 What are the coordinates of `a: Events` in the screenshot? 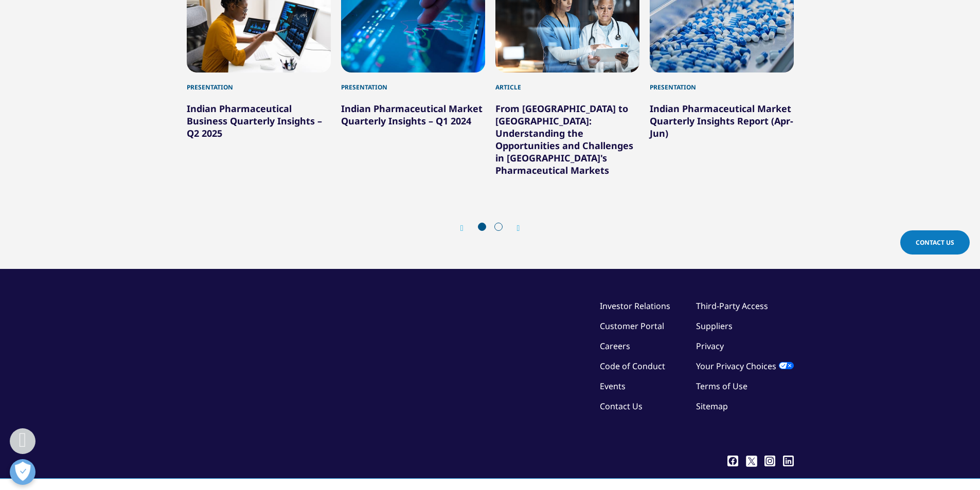 It's located at (613, 387).